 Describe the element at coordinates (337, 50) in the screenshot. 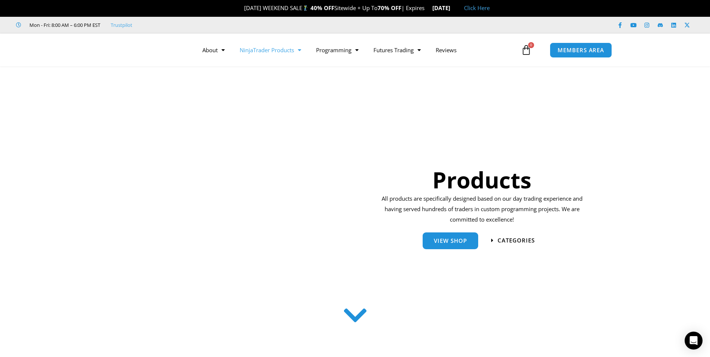

I see `a: Programming` at that location.